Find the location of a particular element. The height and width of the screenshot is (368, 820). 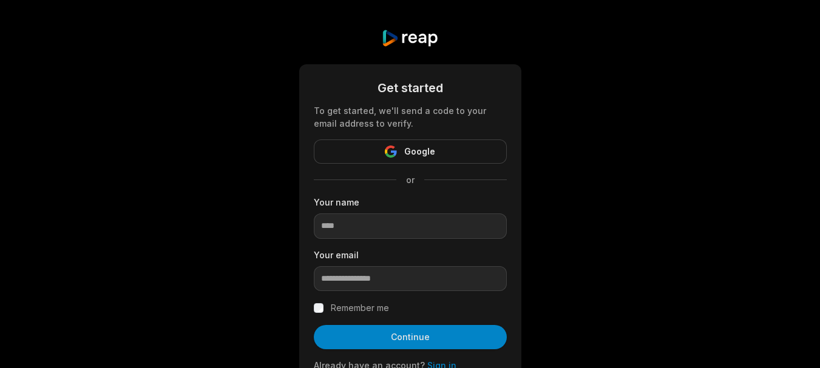

span: Google is located at coordinates (419, 152).